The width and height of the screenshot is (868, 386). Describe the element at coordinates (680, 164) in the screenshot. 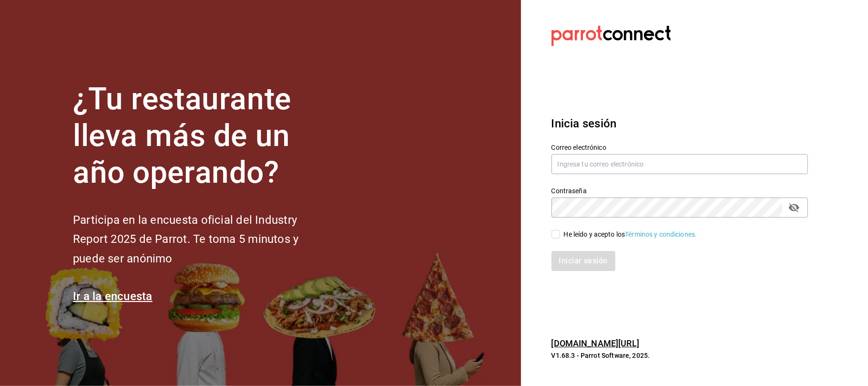

I see `input: Ingresa tu correo electrónico` at that location.